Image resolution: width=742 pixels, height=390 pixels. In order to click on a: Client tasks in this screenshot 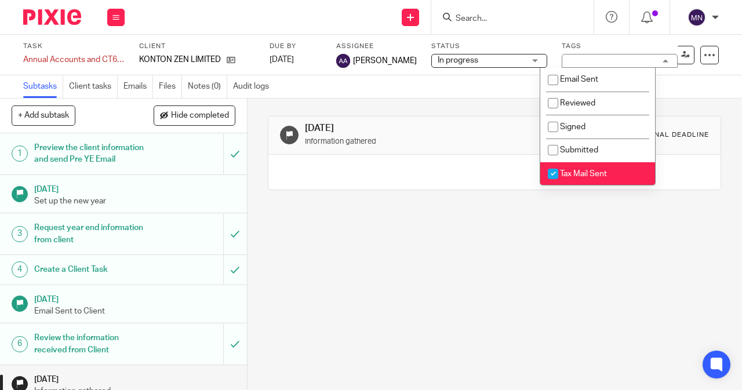, I will do `click(93, 86)`.